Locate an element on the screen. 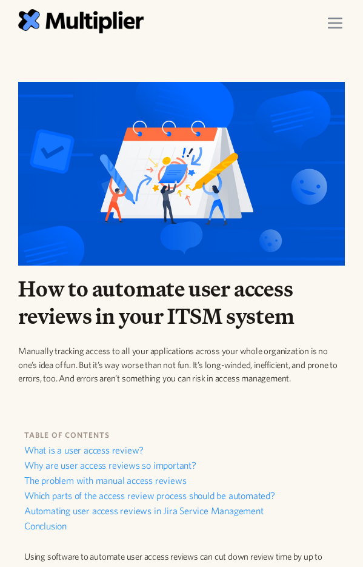 The width and height of the screenshot is (363, 567). a: What is a user access review? is located at coordinates (181, 451).